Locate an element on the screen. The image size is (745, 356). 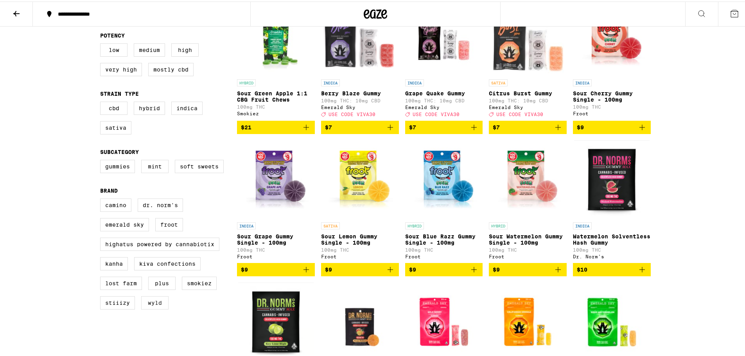
p: Citrus Burst Gummy is located at coordinates (528, 92).